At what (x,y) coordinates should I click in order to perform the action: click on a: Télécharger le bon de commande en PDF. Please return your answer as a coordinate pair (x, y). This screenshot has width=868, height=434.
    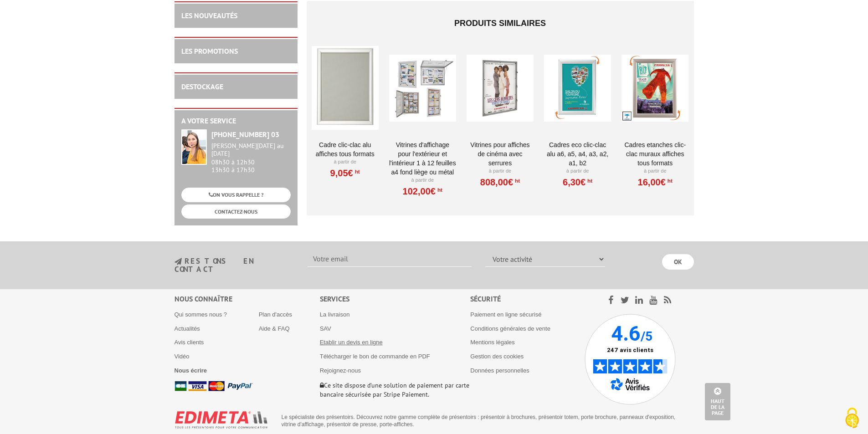
    Looking at the image, I should click on (375, 356).